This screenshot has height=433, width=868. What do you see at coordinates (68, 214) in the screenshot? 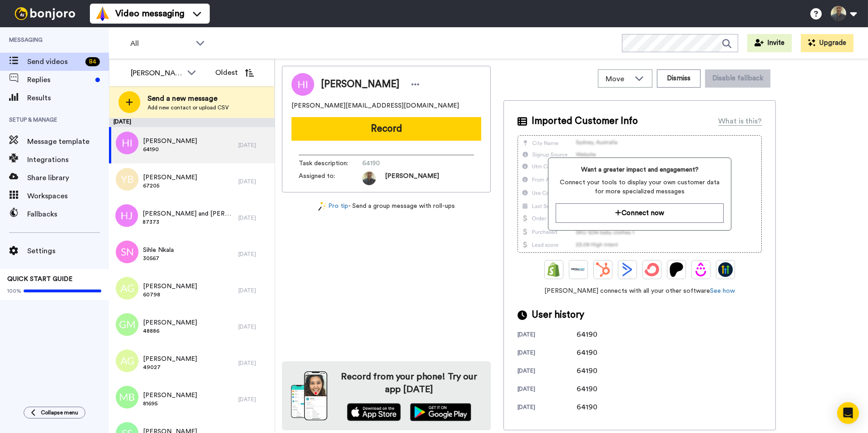
I see `span: Fallbacks` at bounding box center [68, 214].